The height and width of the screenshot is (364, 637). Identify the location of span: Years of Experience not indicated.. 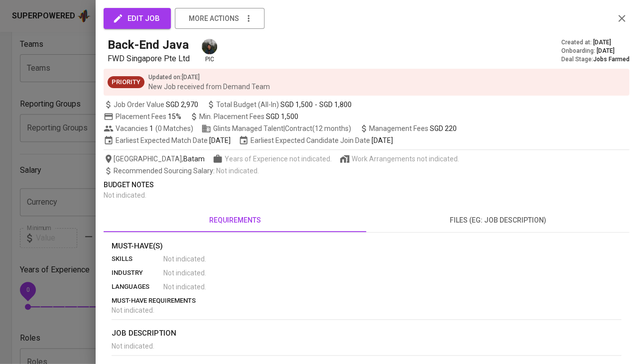
(278, 159).